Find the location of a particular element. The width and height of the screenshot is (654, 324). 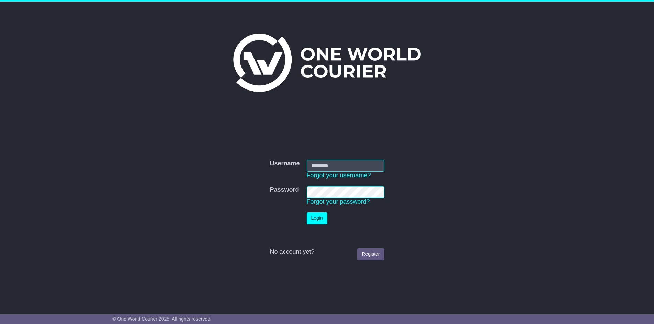

img: One World is located at coordinates (327, 63).